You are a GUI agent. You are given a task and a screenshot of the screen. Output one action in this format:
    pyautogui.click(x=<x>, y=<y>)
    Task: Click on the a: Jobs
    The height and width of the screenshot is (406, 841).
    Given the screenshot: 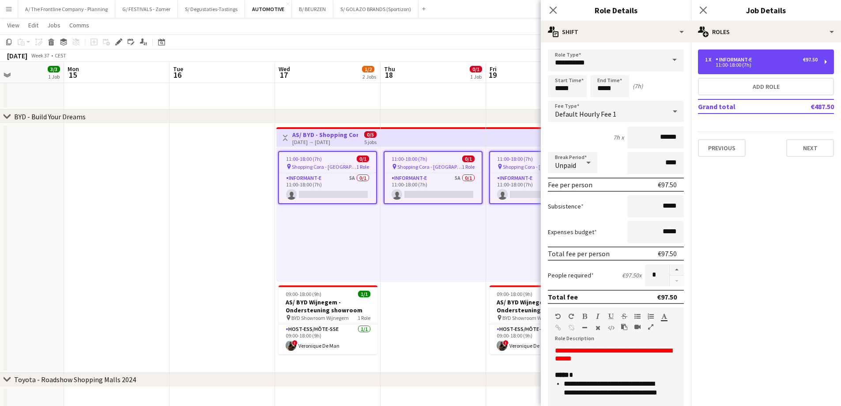 What is the action you would take?
    pyautogui.click(x=54, y=25)
    